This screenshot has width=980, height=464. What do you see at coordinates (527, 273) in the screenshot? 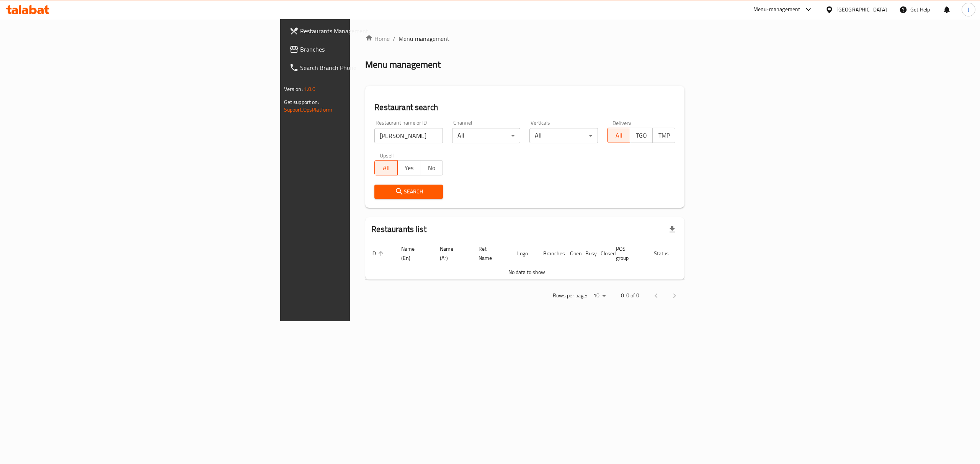
I see `span: No data to show` at bounding box center [527, 273].